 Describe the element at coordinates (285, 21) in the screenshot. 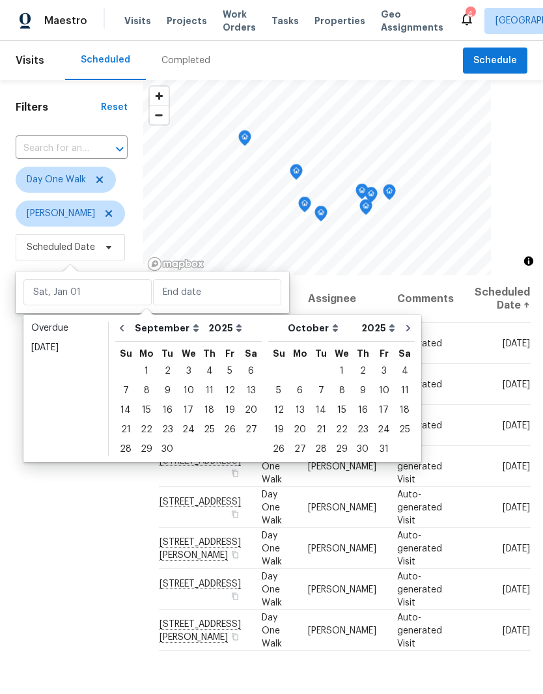

I see `span: Tasks` at that location.